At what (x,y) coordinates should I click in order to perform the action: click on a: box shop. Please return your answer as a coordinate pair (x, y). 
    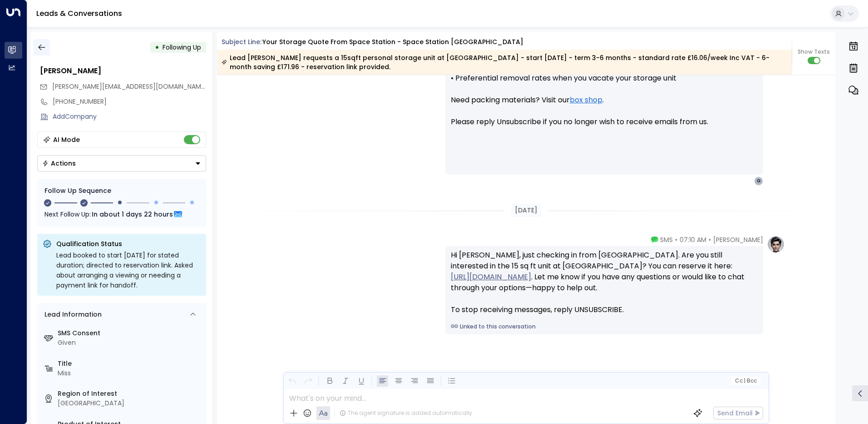
    Looking at the image, I should click on (586, 100).